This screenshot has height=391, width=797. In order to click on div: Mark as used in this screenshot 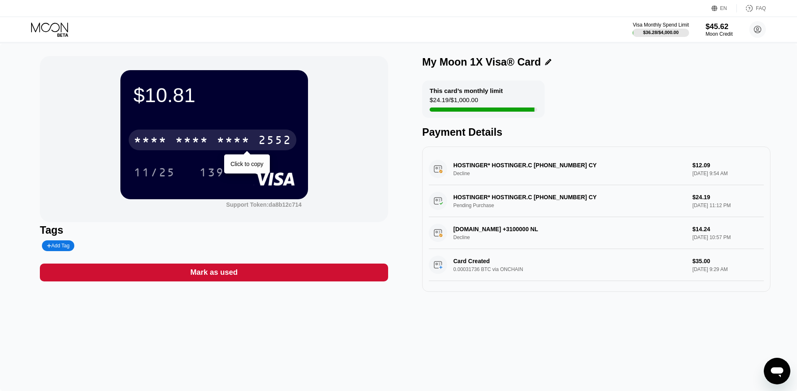, I will do `click(214, 272)`.